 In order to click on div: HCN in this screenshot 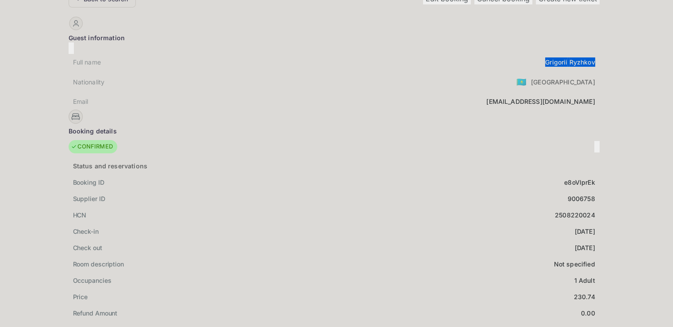, I will do `click(80, 215)`.